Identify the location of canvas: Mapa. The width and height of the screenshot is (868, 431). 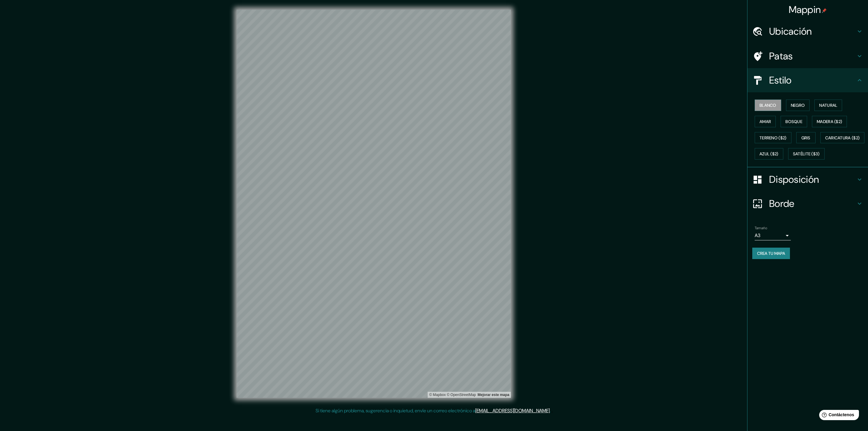
(373, 204).